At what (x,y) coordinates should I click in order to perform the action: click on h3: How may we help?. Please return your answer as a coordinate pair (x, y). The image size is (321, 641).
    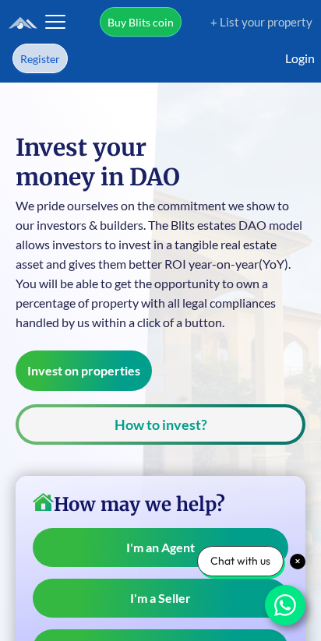
    Looking at the image, I should click on (160, 505).